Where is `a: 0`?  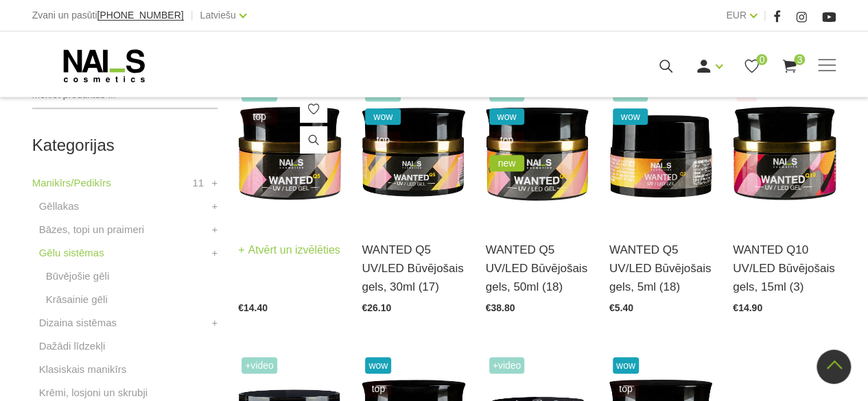
a: 0 is located at coordinates (751, 66).